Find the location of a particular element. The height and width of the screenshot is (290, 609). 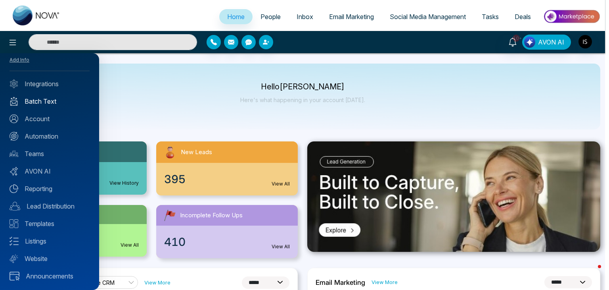

a: Templates is located at coordinates (50, 223).